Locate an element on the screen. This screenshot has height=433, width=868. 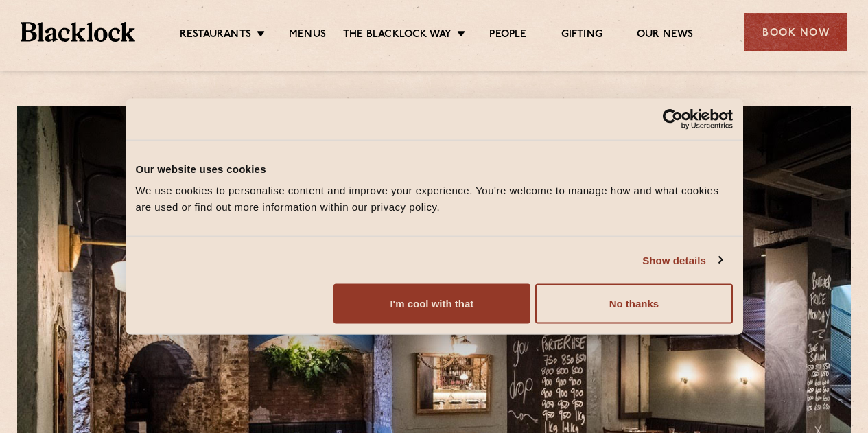
button: I'm cool with that is located at coordinates (432, 304).